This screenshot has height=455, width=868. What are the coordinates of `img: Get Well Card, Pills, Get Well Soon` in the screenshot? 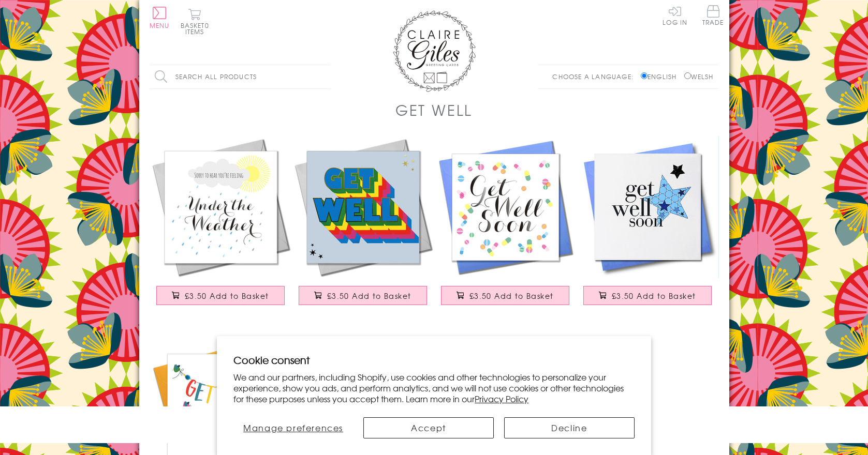 It's located at (505, 207).